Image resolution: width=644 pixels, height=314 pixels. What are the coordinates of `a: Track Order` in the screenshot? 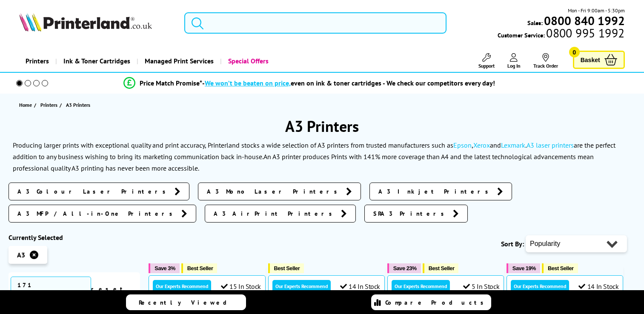 It's located at (546, 61).